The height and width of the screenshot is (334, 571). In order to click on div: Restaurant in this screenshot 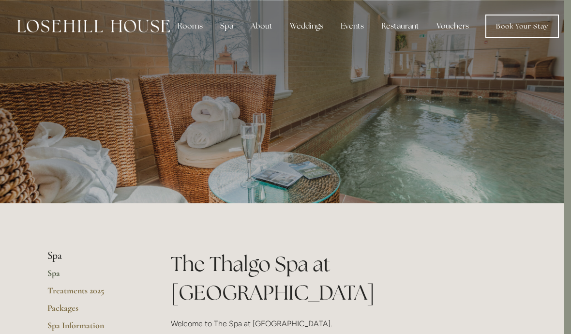, I will do `click(400, 26)`.